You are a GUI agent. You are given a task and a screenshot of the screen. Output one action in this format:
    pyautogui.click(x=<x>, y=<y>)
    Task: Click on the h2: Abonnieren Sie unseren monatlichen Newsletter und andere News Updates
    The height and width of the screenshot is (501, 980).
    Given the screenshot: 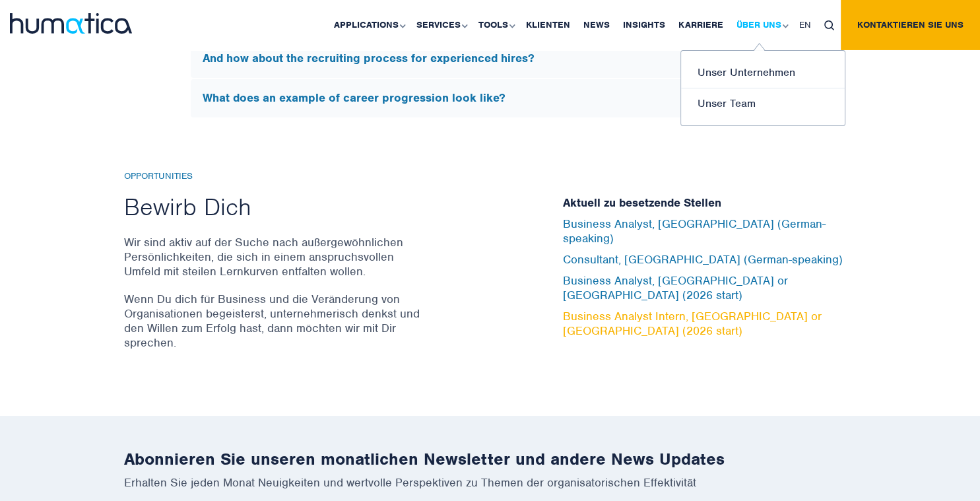 What is the action you would take?
    pyautogui.click(x=490, y=459)
    